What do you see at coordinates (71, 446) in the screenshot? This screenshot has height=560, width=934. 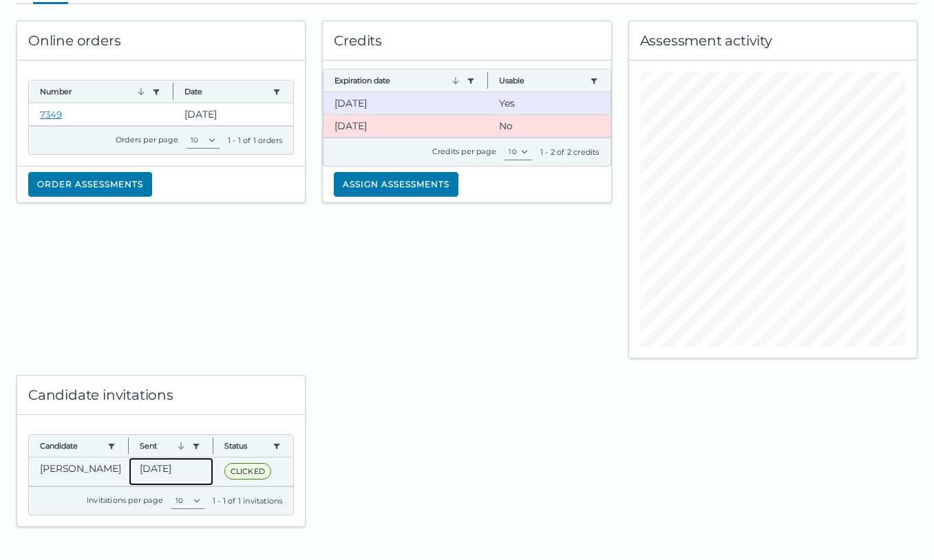 I see `button: Candidate` at bounding box center [71, 446].